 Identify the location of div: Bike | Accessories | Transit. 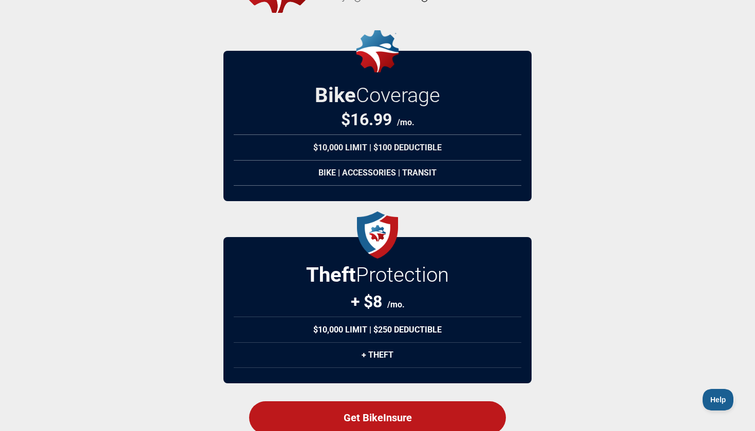
(377, 173).